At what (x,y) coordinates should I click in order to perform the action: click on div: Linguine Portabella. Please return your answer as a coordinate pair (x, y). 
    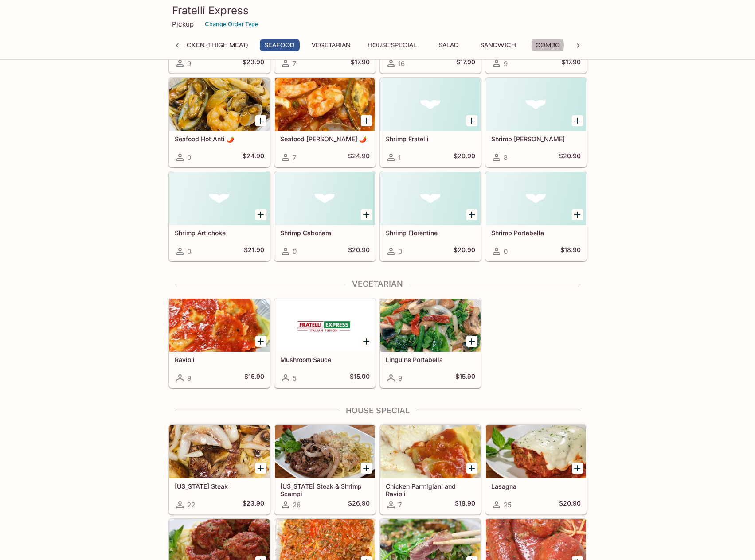
    Looking at the image, I should click on (430, 325).